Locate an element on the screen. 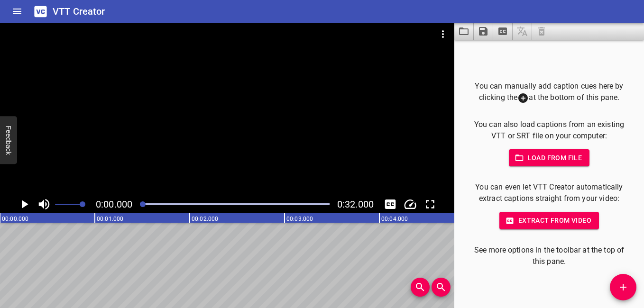  button: Toggle fullscreen is located at coordinates (430, 204).